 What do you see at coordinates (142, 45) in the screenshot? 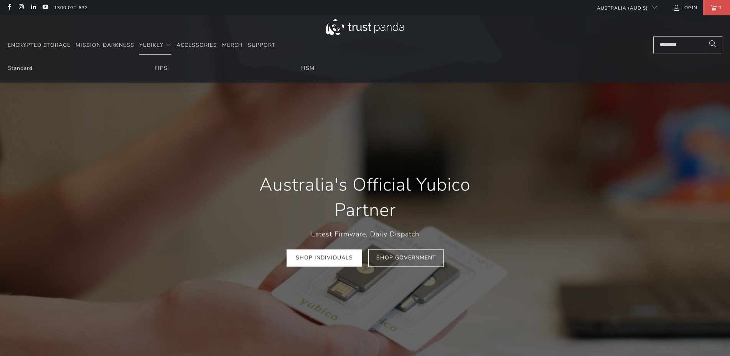
I see `nav: Translation missing: en.navigation.header.main_nav` at bounding box center [142, 45].